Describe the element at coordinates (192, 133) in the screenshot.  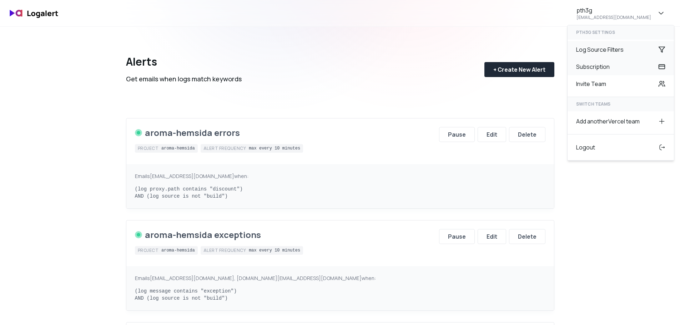
I see `div: aroma-hemsida errors` at that location.